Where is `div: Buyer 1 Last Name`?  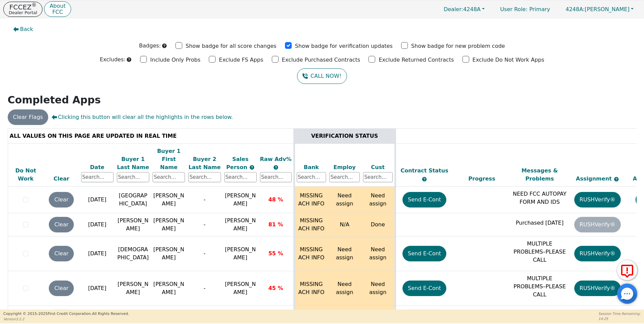
div: Buyer 1 Last Name is located at coordinates (133, 163).